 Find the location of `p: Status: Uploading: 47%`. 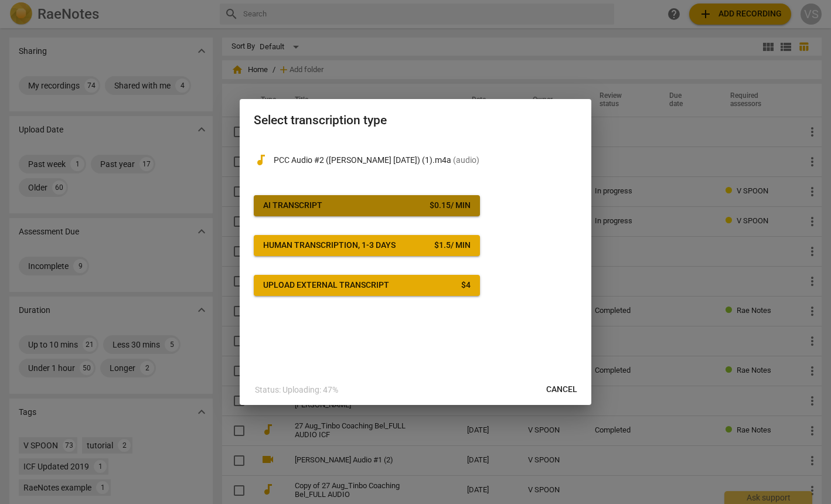

p: Status: Uploading: 47% is located at coordinates (297, 390).